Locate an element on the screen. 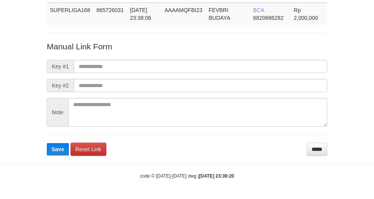  span: Copy 6820686282 to clipboard is located at coordinates (268, 18).